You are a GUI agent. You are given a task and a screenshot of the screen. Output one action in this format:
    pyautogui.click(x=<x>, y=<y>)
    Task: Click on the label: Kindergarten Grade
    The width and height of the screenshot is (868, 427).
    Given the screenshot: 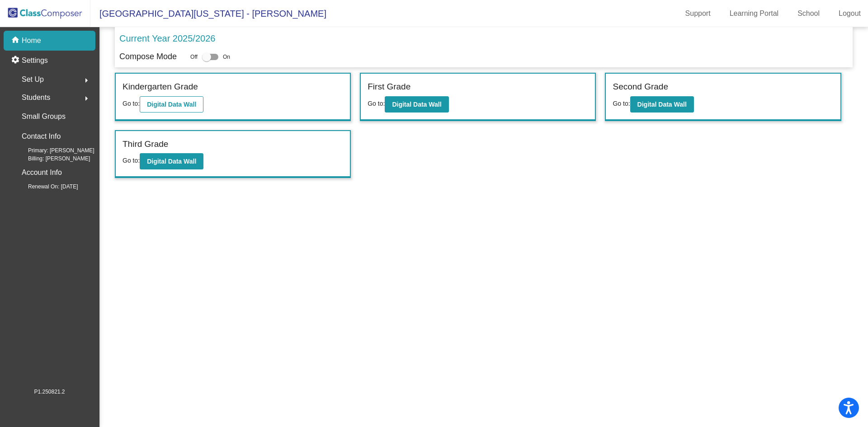 What is the action you would take?
    pyautogui.click(x=160, y=86)
    